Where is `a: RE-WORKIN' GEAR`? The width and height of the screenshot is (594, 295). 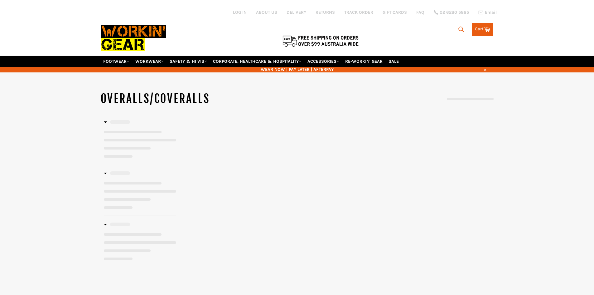
a: RE-WORKIN' GEAR is located at coordinates (364, 61).